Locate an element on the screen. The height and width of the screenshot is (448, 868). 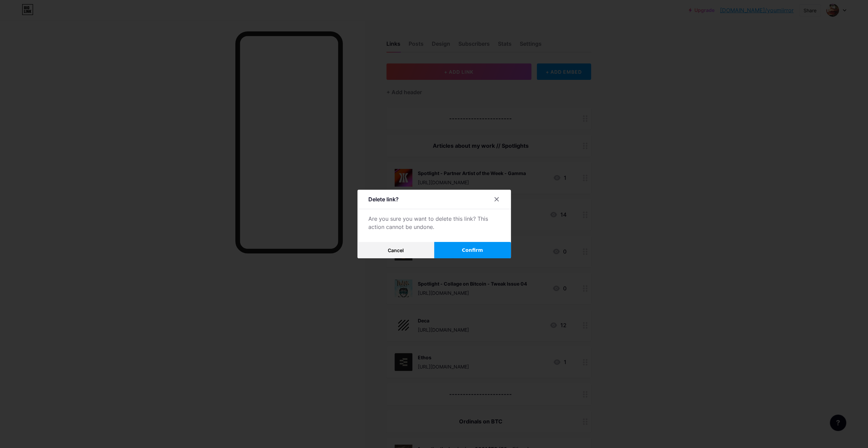
div: Are you sure you want to delete this link? This action cannot be undone. is located at coordinates (434, 223).